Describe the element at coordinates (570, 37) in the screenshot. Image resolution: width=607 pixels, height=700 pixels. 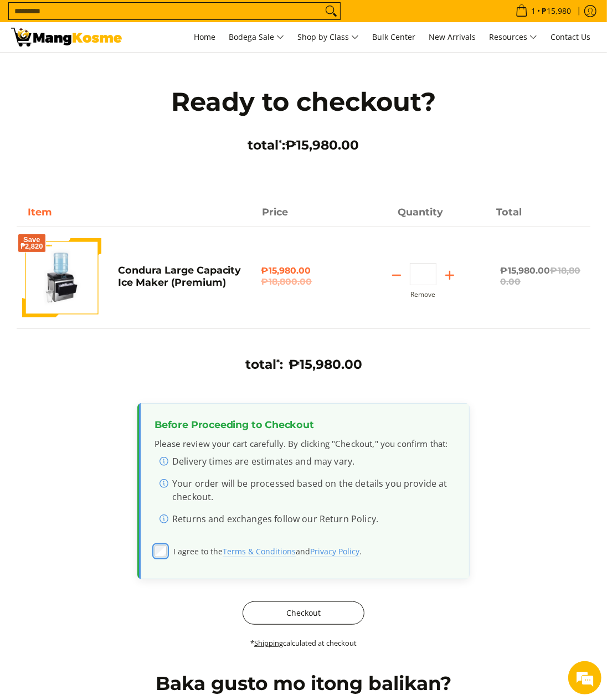
I see `span: Contact Us` at that location.